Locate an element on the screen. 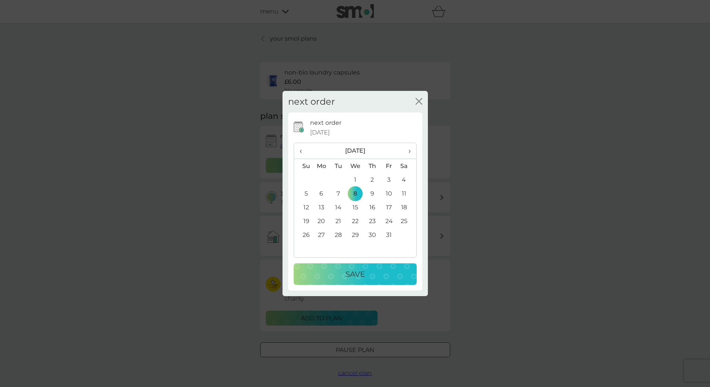  td: 5 is located at coordinates (303, 193).